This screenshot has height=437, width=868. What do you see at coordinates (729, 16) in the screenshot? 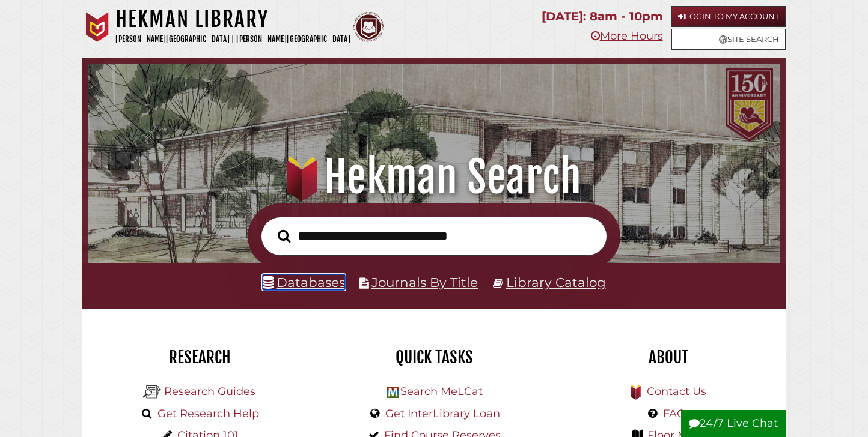
I see `a: Login to My Account` at bounding box center [729, 16].